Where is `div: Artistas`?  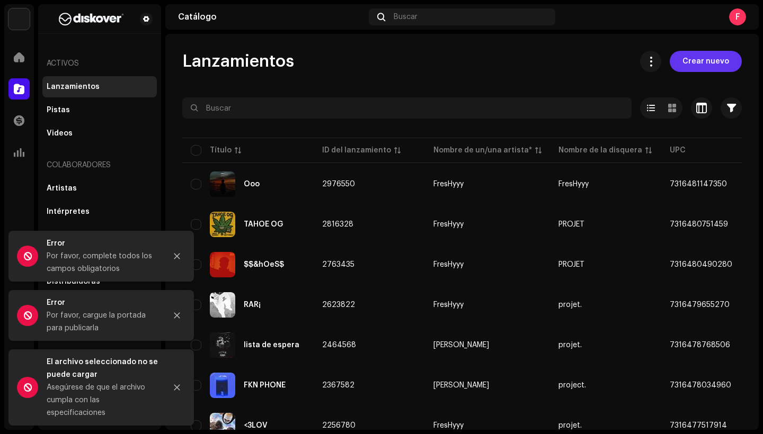 div: Artistas is located at coordinates (61, 189).